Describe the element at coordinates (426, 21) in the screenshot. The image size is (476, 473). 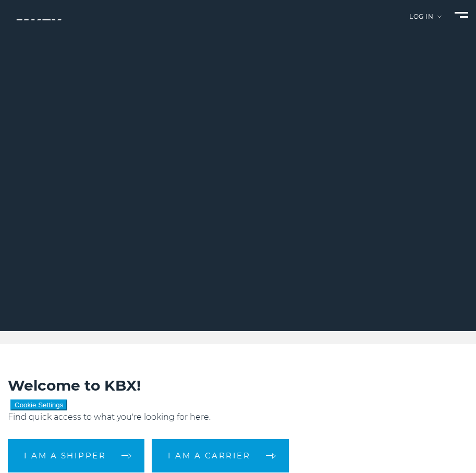
I see `div: Log in` at that location.